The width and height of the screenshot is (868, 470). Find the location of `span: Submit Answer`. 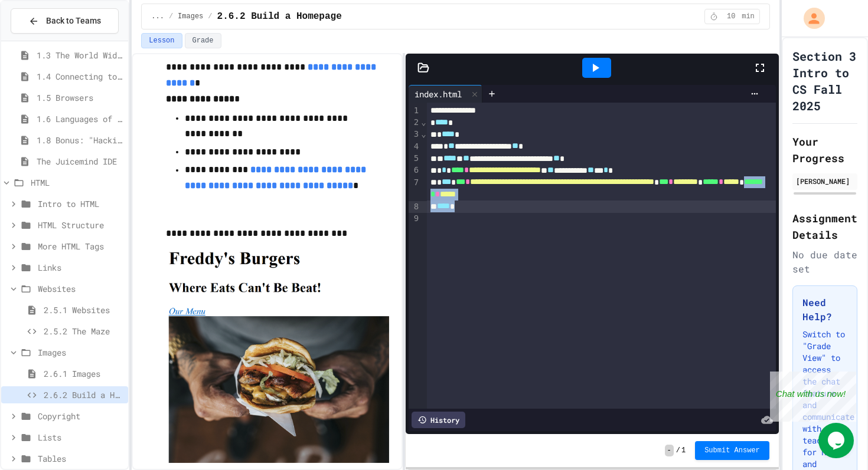

span: Submit Answer is located at coordinates (732, 451).